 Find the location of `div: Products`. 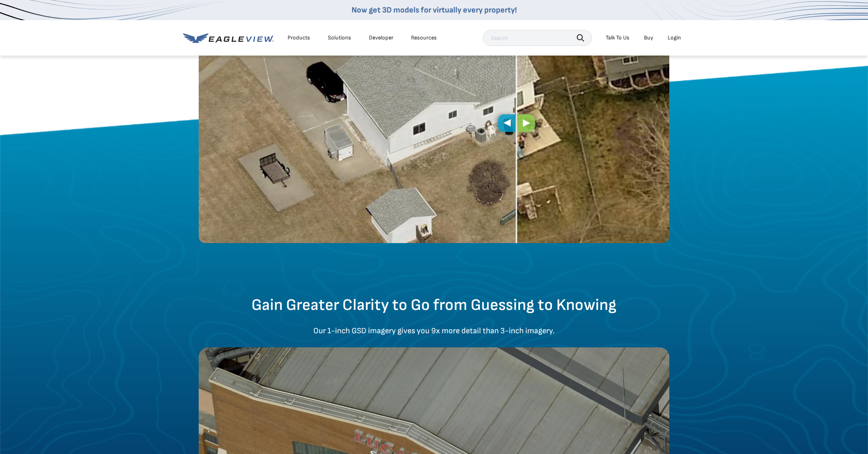

div: Products is located at coordinates (299, 38).